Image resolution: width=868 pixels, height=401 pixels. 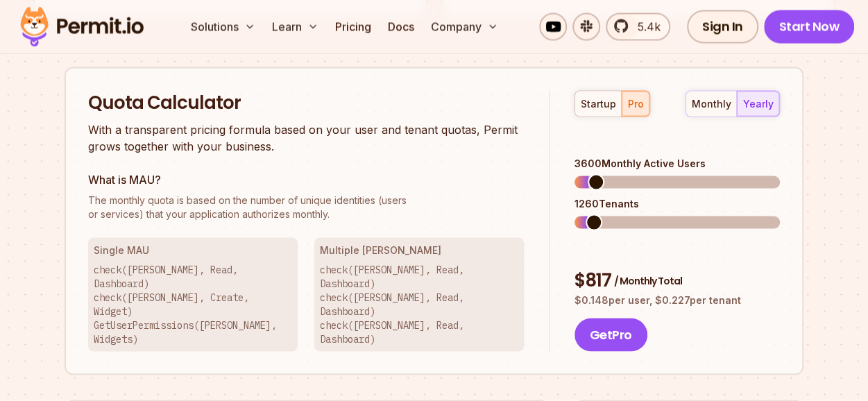 I want to click on p: or services) that your application authorizes monthly., so click(x=306, y=207).